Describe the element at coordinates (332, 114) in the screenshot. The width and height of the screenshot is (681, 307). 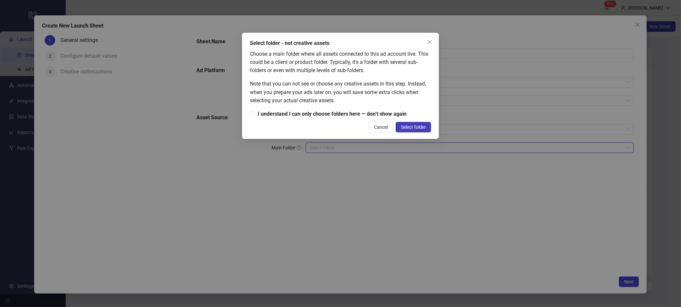
I see `span: I understand I can only choose folders here — don’t show again` at that location.